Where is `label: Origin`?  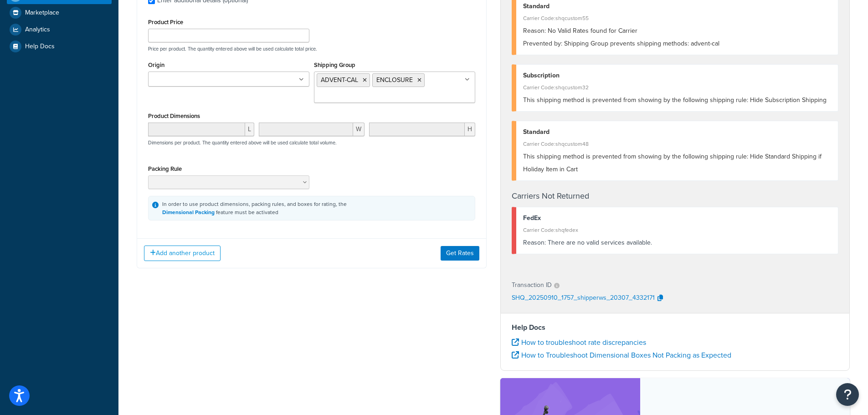 label: Origin is located at coordinates (156, 65).